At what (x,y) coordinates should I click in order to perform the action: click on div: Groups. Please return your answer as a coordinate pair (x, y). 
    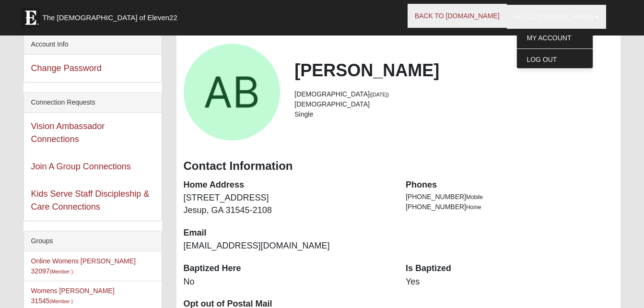
    Looking at the image, I should click on (92, 241).